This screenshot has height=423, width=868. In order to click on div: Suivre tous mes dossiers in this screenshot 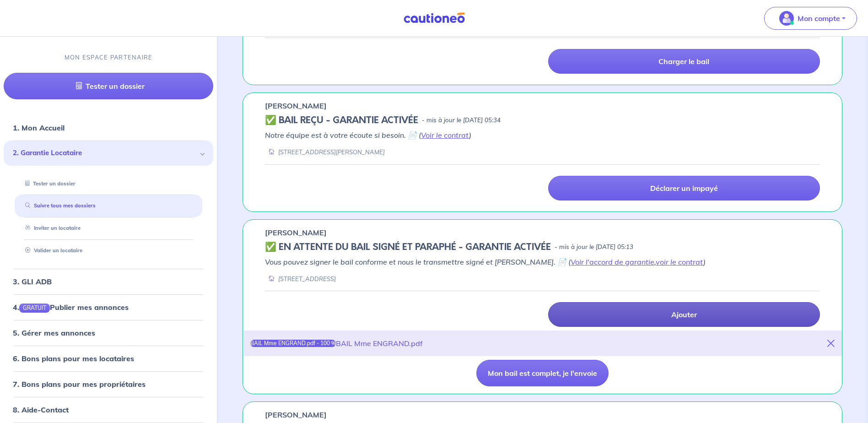, I will do `click(108, 206)`.